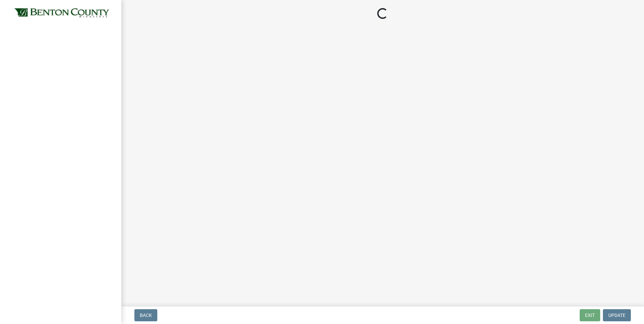 The image size is (644, 324). I want to click on span: Update, so click(616, 315).